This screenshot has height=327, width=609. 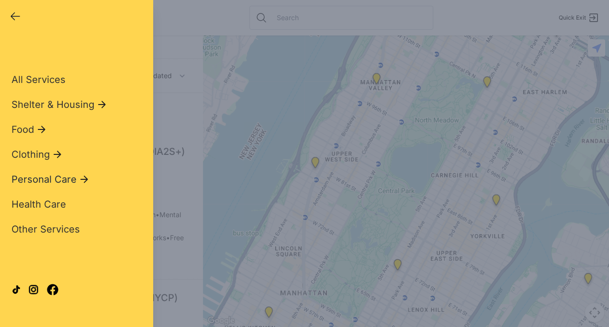 What do you see at coordinates (31, 154) in the screenshot?
I see `span: Clothing` at bounding box center [31, 154].